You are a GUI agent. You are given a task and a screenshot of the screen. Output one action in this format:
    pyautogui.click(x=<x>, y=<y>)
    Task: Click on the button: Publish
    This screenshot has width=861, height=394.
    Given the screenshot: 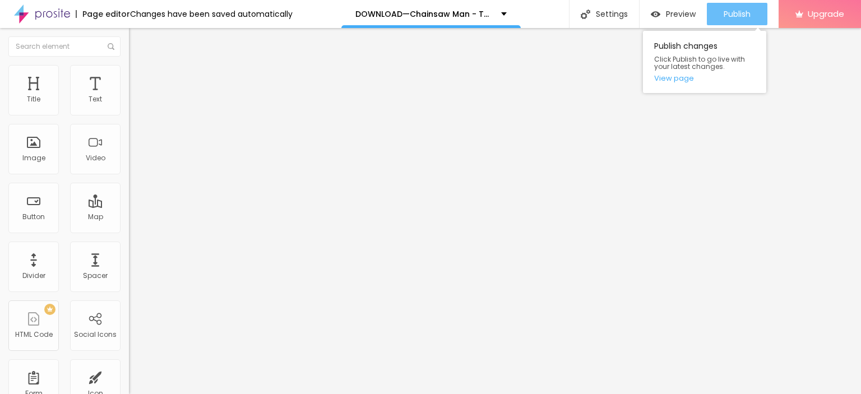 What is the action you would take?
    pyautogui.click(x=737, y=14)
    